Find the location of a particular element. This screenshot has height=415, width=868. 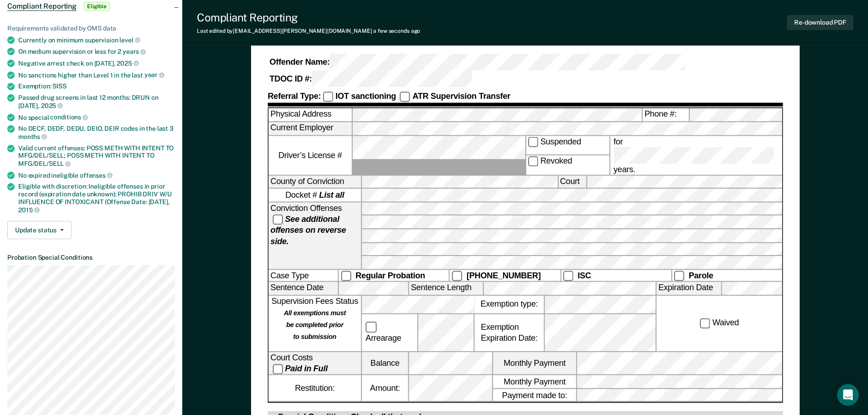

dt: Probation Special Conditions is located at coordinates (91, 257).